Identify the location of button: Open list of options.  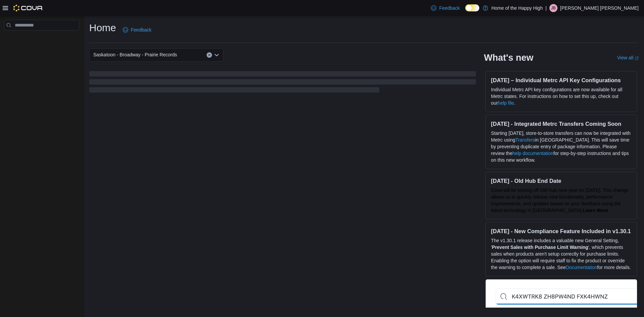
(217, 55).